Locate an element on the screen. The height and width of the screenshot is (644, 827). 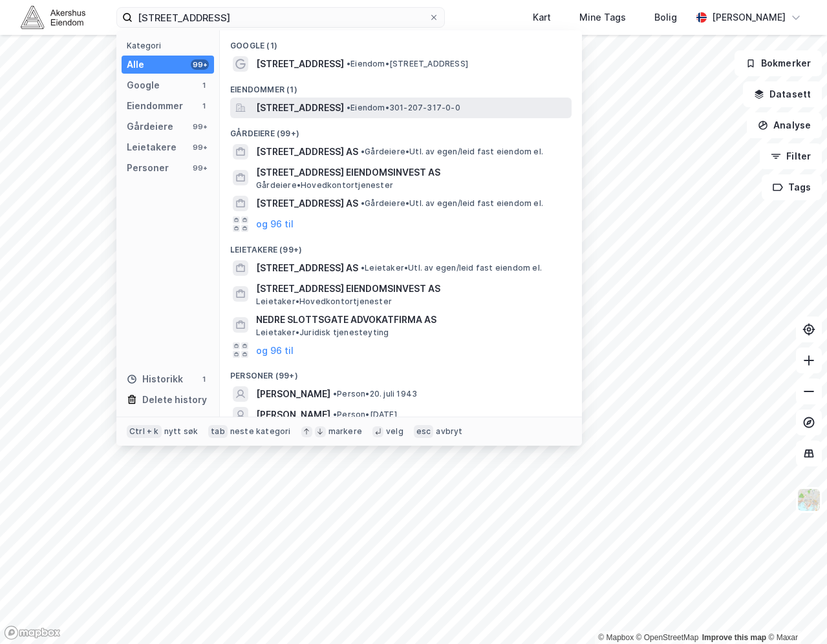
div: Kontrollprogram for chat is located at coordinates (795, 614).